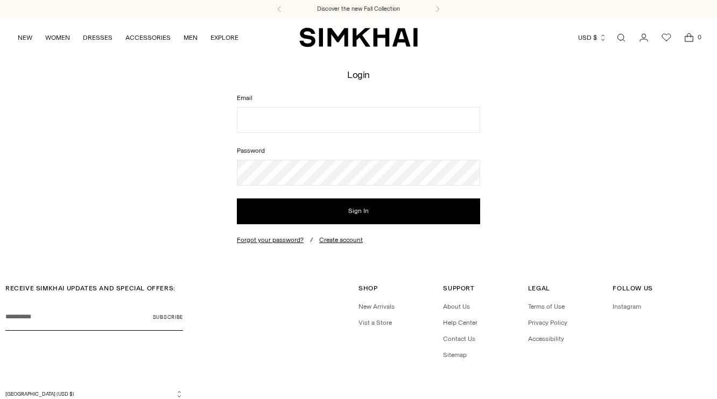 The image size is (717, 399). Describe the element at coordinates (632, 288) in the screenshot. I see `span: Follow Us` at that location.